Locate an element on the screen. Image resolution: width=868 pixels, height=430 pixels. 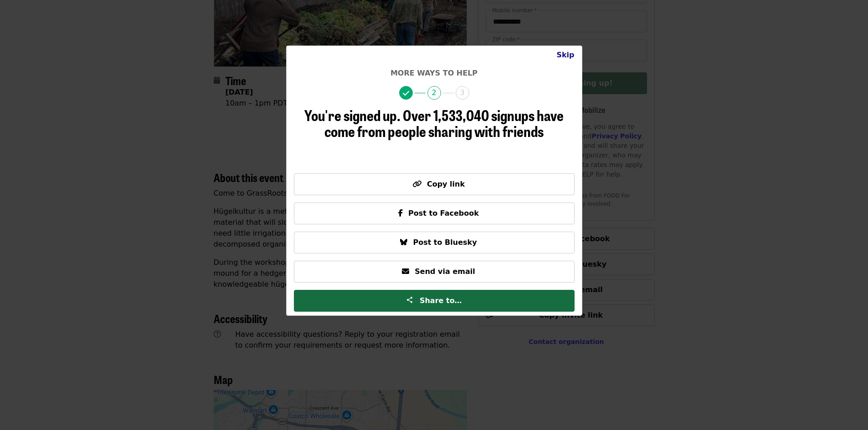
i: link icon is located at coordinates (417, 184).